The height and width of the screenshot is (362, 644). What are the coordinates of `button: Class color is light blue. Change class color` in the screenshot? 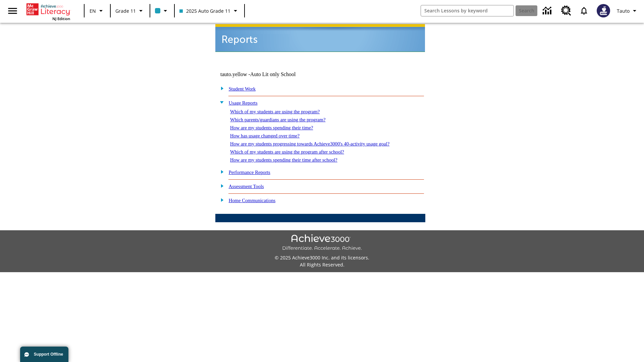 It's located at (162, 11).